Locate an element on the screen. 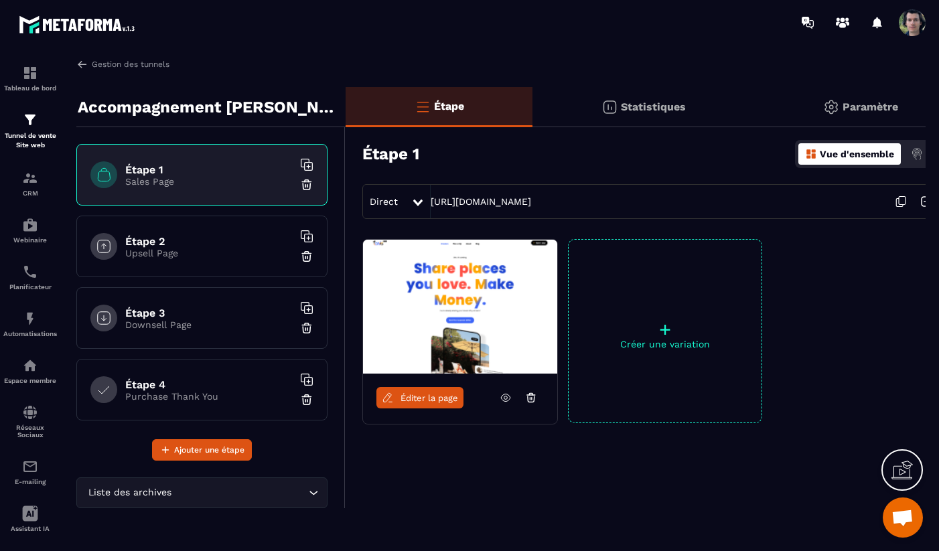  h6: Étape 2 is located at coordinates (209, 241).